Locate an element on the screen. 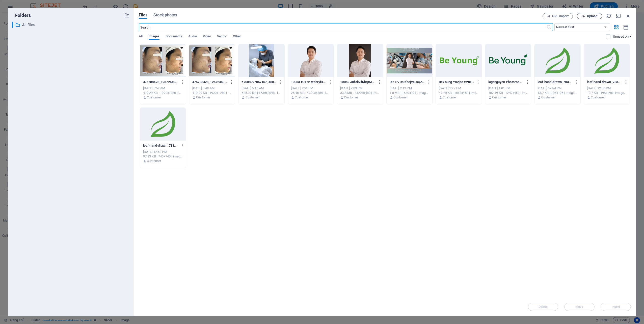  button: URL import is located at coordinates (557, 16).